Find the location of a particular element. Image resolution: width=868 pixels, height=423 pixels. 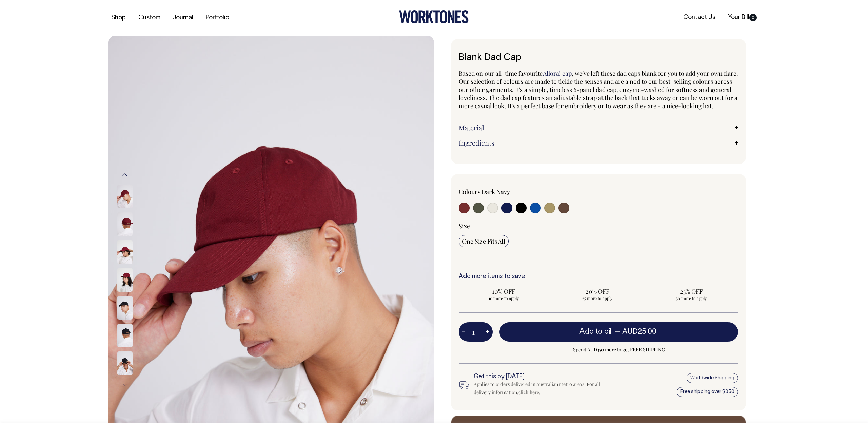

div: Applies to orders delivered in Australian metro areas. For all delivery information, . is located at coordinates (542, 388).